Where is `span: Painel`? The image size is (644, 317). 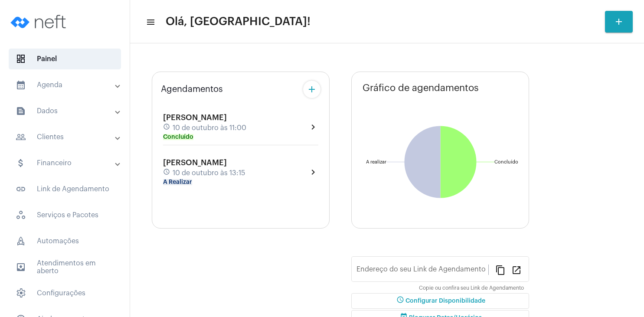 span: Painel is located at coordinates (65, 59).